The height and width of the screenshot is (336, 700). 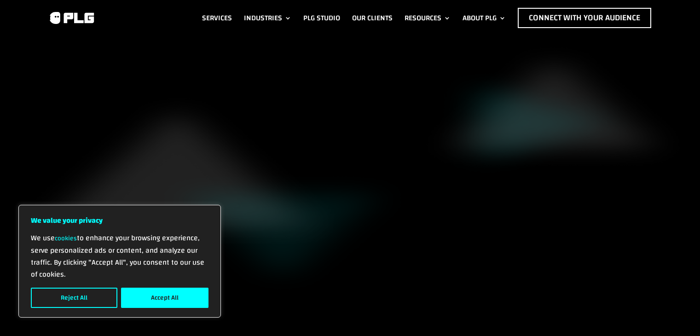 What do you see at coordinates (120, 261) in the screenshot?
I see `div: We value your privacy` at bounding box center [120, 261].